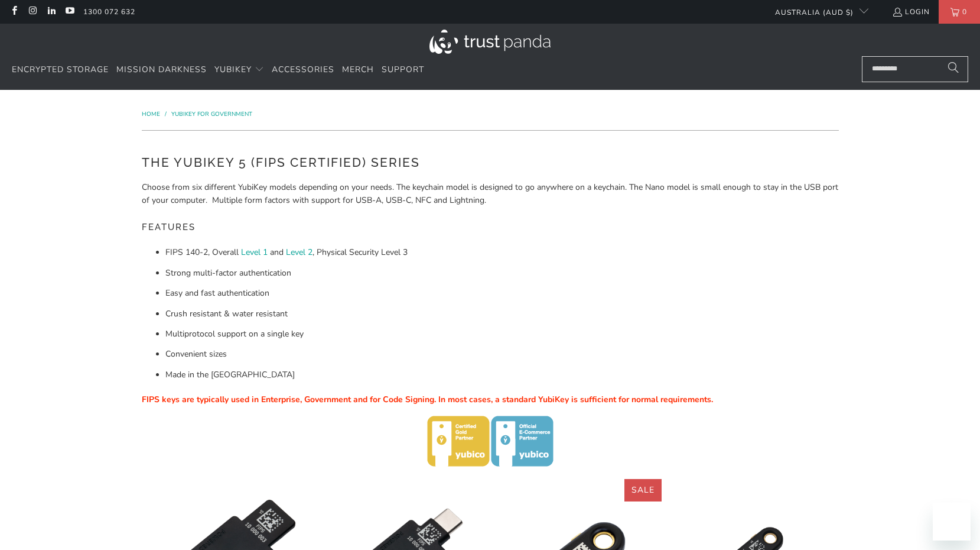  What do you see at coordinates (212, 114) in the screenshot?
I see `a: YubiKey for Government` at bounding box center [212, 114].